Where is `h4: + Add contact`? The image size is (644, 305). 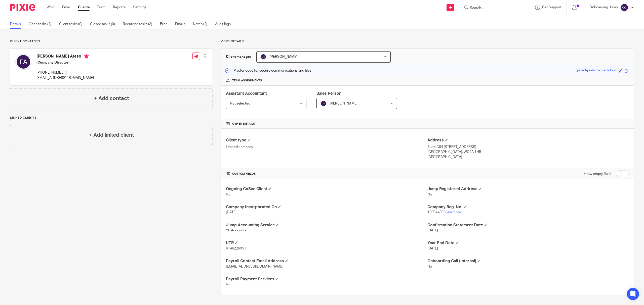
h4: + Add contact is located at coordinates (112, 98).